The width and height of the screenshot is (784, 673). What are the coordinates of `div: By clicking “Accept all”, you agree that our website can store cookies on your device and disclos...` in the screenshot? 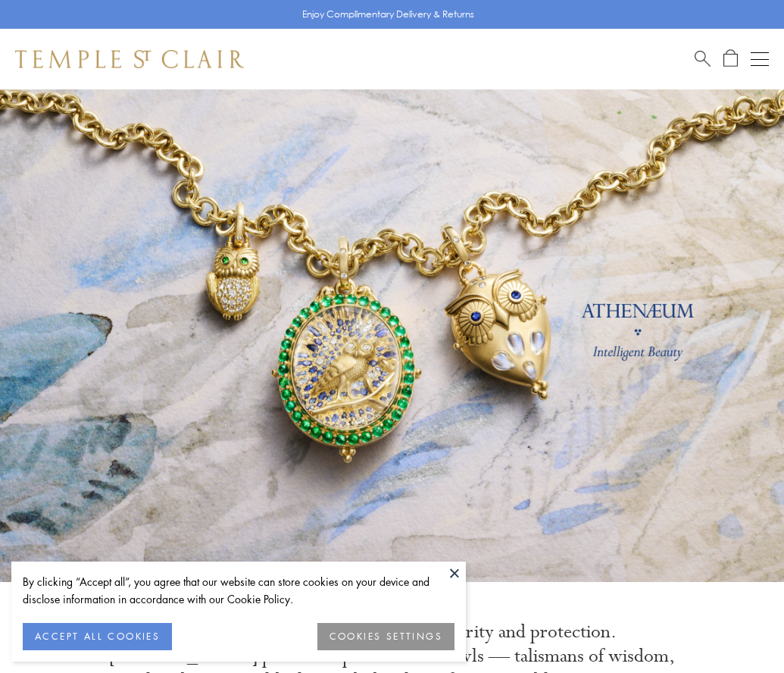 It's located at (239, 591).